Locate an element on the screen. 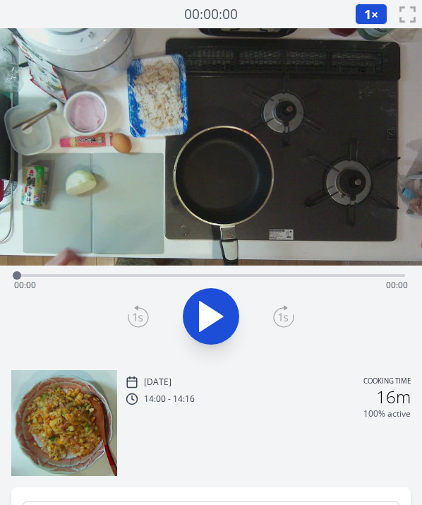  button: 1× is located at coordinates (372, 14).